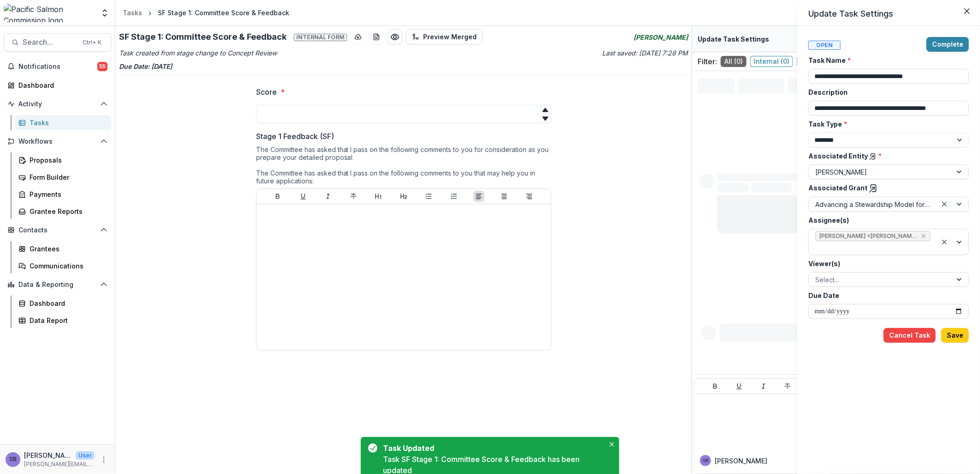 This screenshot has height=474, width=980. Describe the element at coordinates (492, 448) in the screenshot. I see `div: Task Updated` at that location.